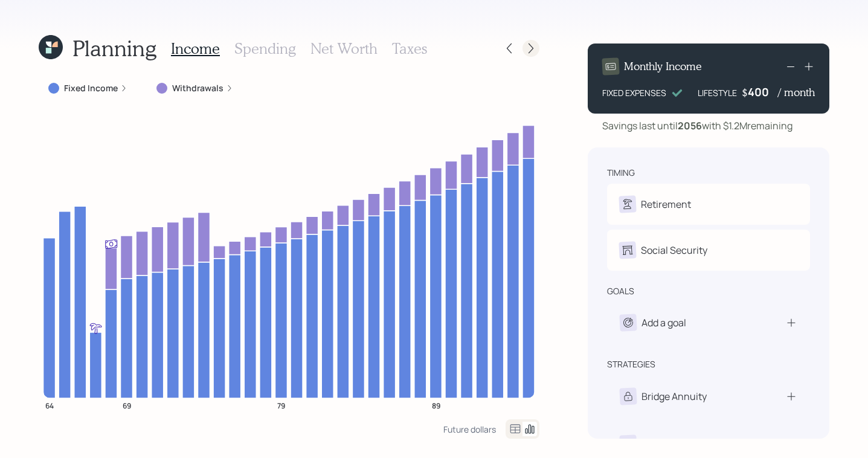  Describe the element at coordinates (632, 365) in the screenshot. I see `div: strategies` at that location.